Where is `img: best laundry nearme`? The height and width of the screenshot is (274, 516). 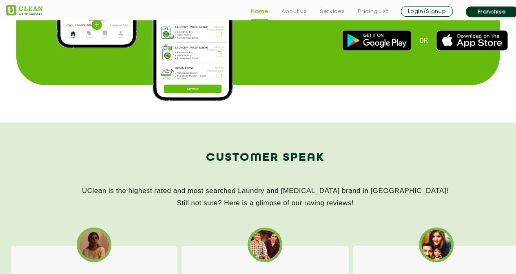
img: best laundry nearme is located at coordinates (94, 245).